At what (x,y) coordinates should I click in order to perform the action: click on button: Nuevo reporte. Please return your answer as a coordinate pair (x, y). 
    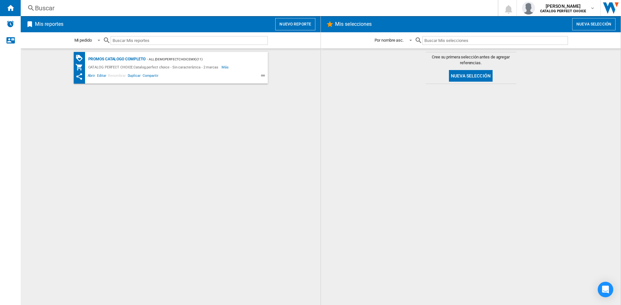
    Looking at the image, I should click on (295, 24).